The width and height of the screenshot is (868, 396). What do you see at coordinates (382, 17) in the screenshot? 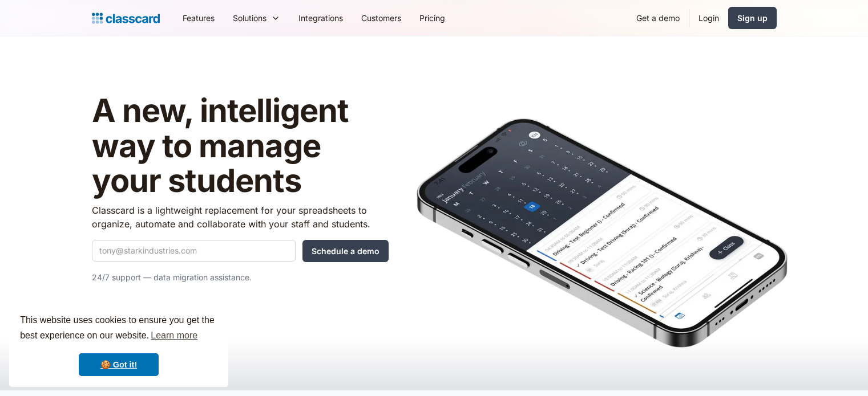
I see `a: Customers` at bounding box center [382, 17].